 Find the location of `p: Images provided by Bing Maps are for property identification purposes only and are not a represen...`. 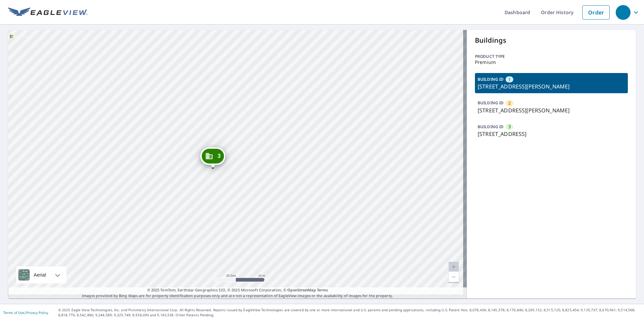

p: Images provided by Bing Maps are for property identification purposes only and are not a represen... is located at coordinates (237, 293).